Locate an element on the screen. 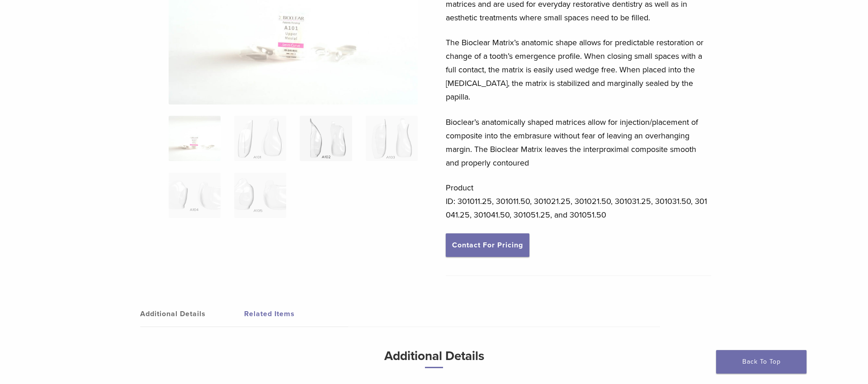 Image resolution: width=868 pixels, height=384 pixels. p: Product ID: 301011.25, 301011.50, 301021.25, 301021.50, 301031.25, 301031.50, 301041.25, 301041.5... is located at coordinates (579, 201).